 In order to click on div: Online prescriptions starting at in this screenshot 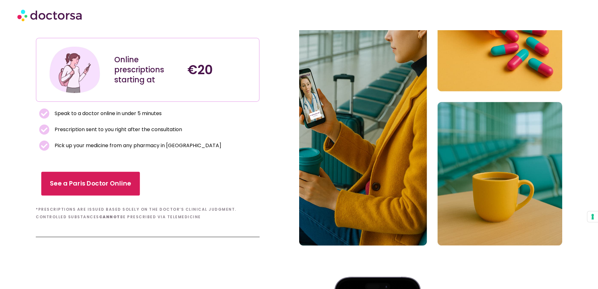, I will do `click(148, 70)`.